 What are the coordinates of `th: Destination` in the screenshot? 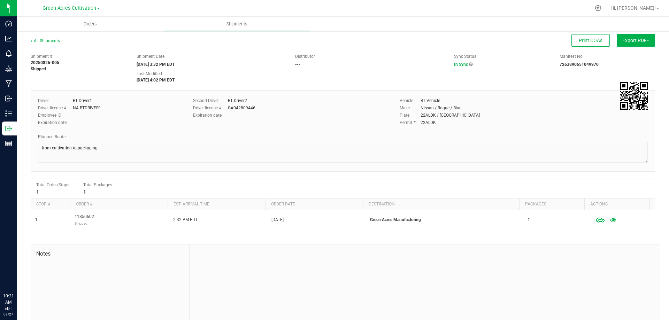 It's located at (441, 205).